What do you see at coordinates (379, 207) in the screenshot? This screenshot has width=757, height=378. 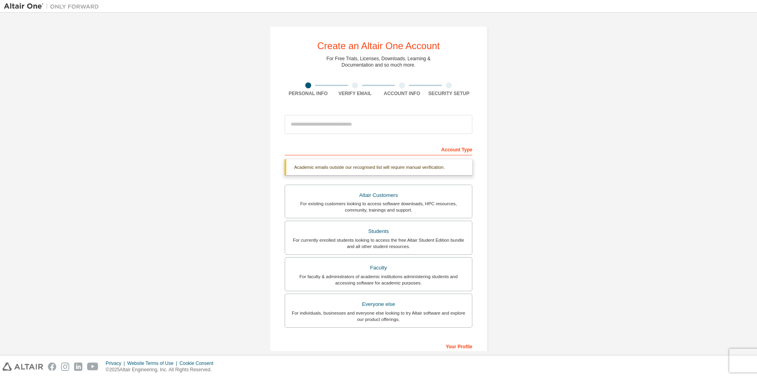 I see `div: For existing customers looking to access software downloads, HPC resources, community, trainings ...` at bounding box center [379, 207].